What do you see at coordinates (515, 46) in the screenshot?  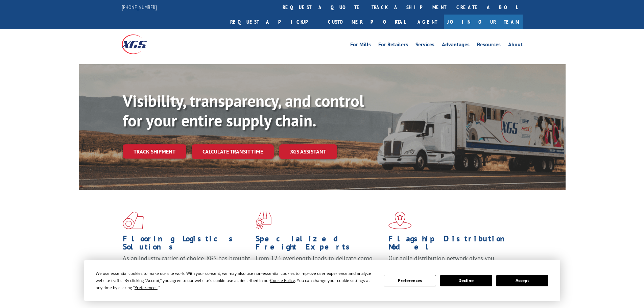 I see `a: About` at bounding box center [515, 46].